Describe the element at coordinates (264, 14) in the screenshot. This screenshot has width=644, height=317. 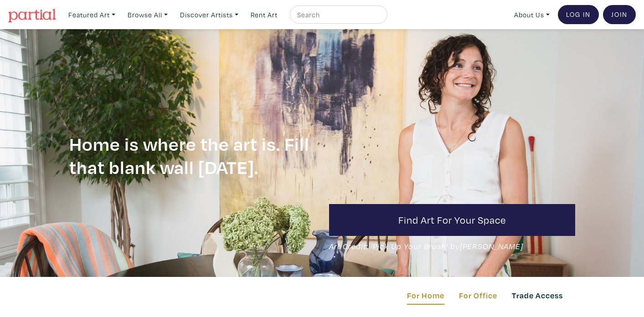
I see `a: Rent Art` at that location.